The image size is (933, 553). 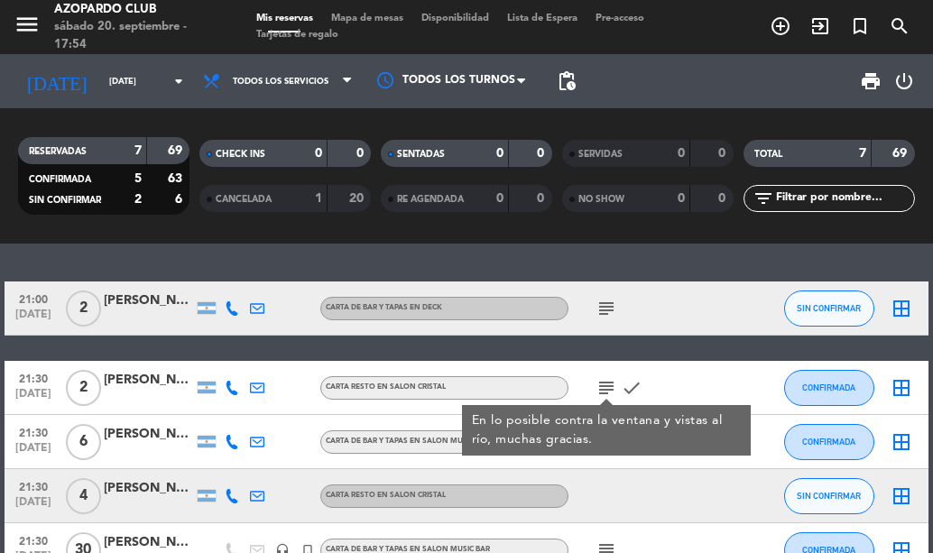 What do you see at coordinates (177, 179) in the screenshot?
I see `strong: 63` at bounding box center [177, 179].